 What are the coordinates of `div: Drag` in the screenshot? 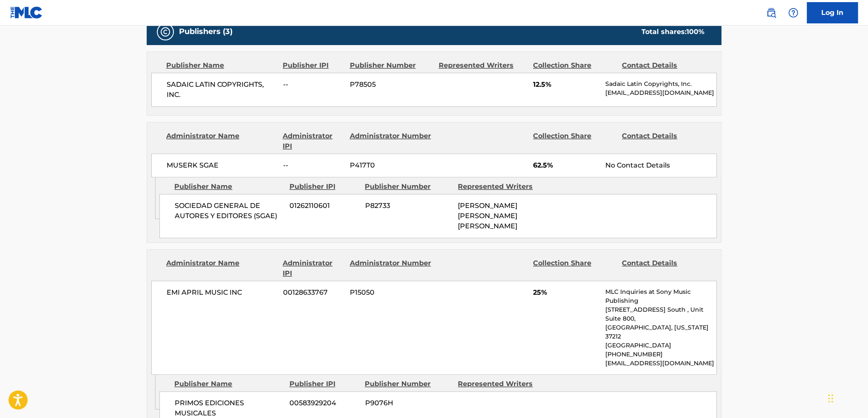 It's located at (831, 398).